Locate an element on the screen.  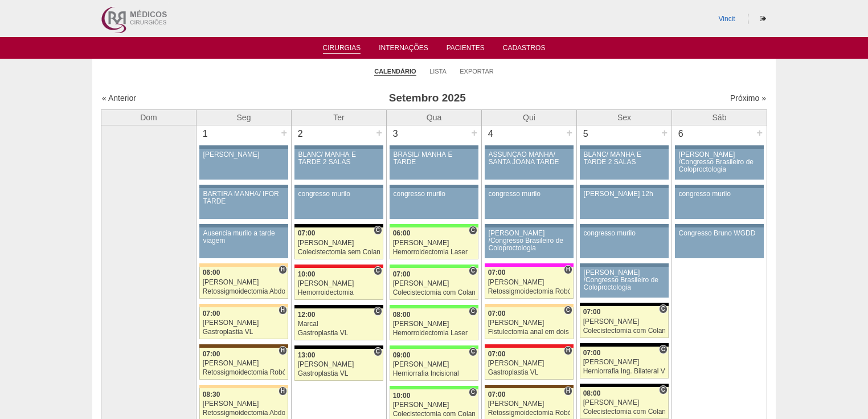
th: Qua is located at coordinates (434, 117).